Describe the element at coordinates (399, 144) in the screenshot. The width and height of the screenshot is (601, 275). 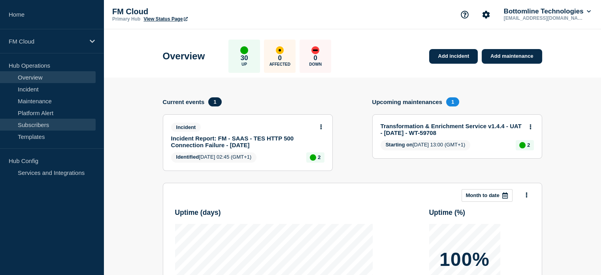
I see `span: Starting on` at that location.